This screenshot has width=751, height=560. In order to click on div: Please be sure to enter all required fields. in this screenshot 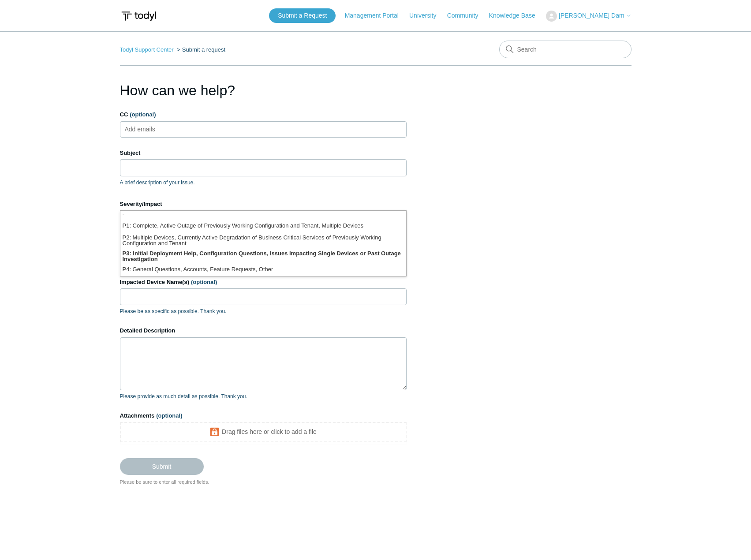, I will do `click(263, 482)`.